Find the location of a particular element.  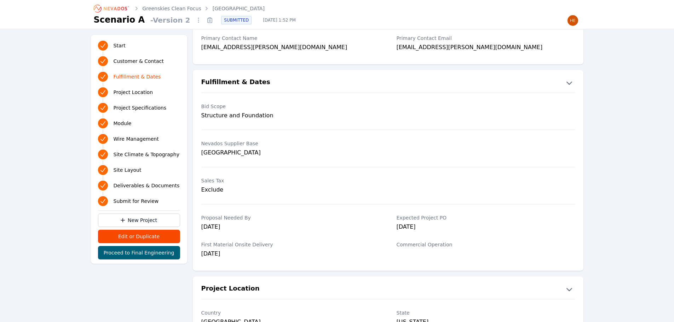

span: Customer & Contact is located at coordinates (139, 61).